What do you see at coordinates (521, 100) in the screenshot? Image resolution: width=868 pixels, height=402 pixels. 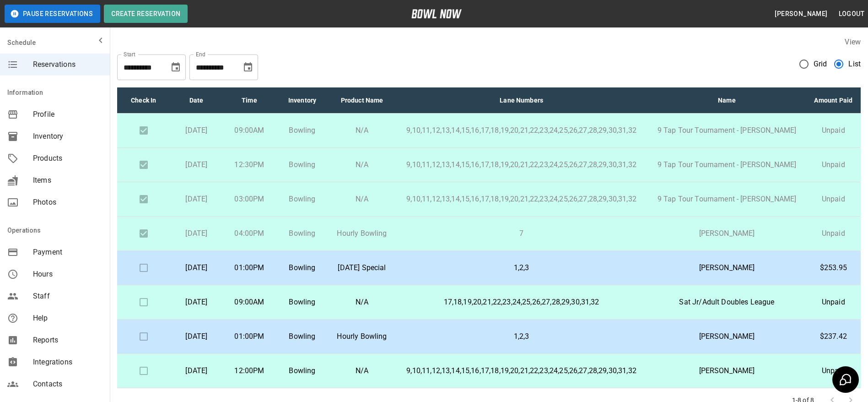 I see `th: Lane Numbers` at bounding box center [521, 100].